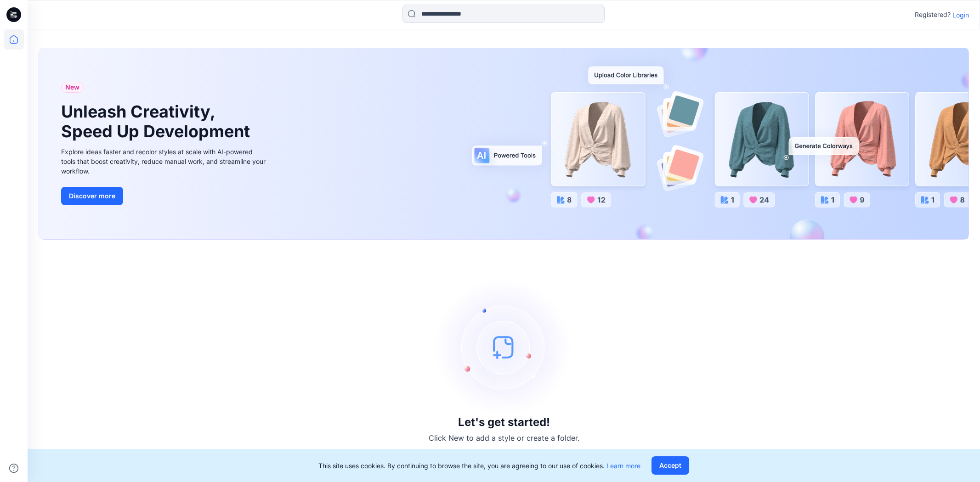 This screenshot has width=980, height=482. Describe the element at coordinates (504, 438) in the screenshot. I see `p: Click New to add a style or create a folder.` at that location.